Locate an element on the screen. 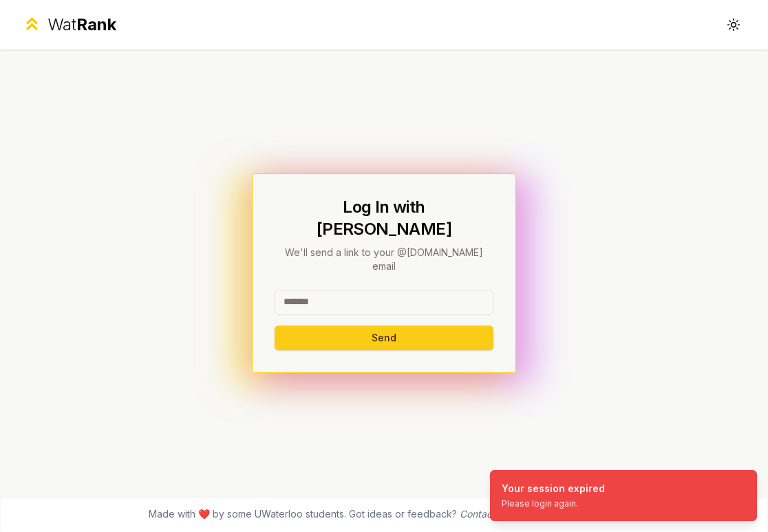 This screenshot has width=768, height=532. button: Send is located at coordinates (384, 338).